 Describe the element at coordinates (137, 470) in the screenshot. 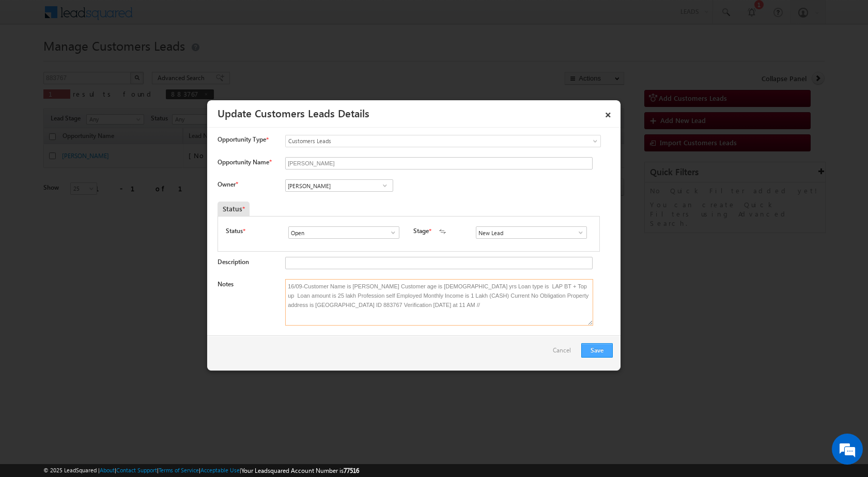

I see `a: Contact Support` at that location.